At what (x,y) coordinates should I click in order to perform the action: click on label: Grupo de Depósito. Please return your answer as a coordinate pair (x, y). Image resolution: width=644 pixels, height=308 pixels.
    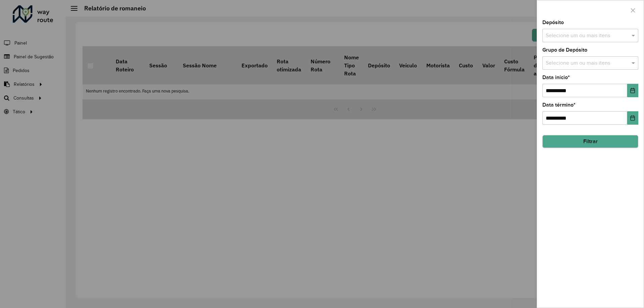
    Looking at the image, I should click on (564, 50).